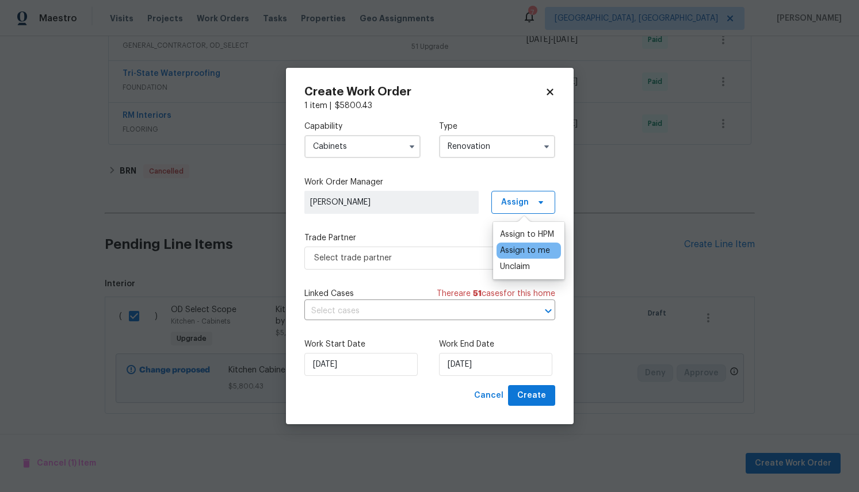  Describe the element at coordinates (497, 127) in the screenshot. I see `label: Type` at that location.